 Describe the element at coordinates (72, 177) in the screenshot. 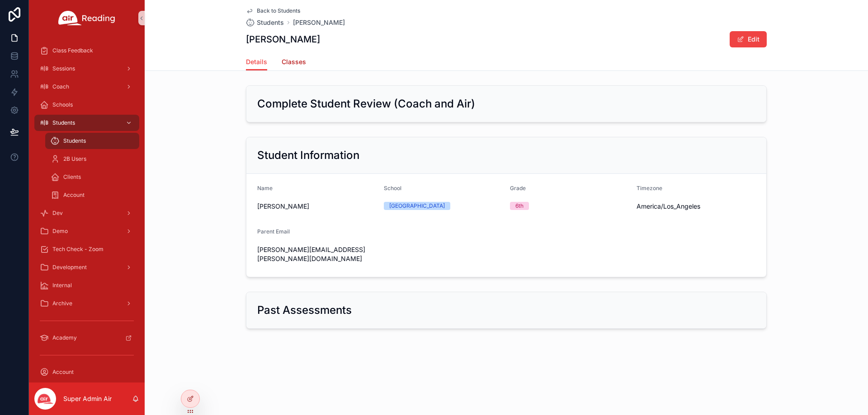

I see `span: Clients` at that location.